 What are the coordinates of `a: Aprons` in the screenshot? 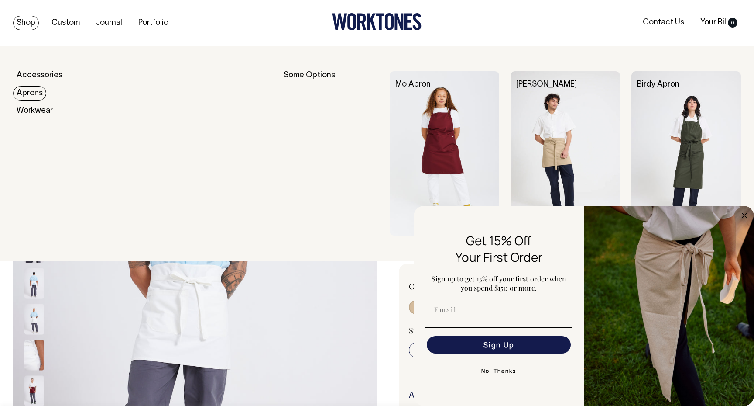 It's located at (30, 93).